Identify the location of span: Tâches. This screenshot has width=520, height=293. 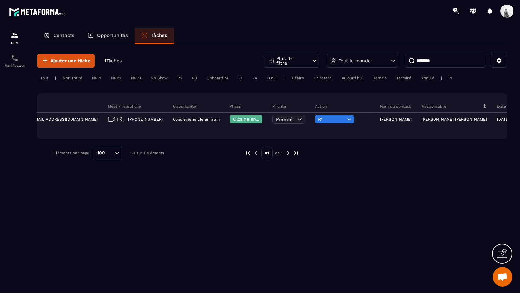
(114, 61).